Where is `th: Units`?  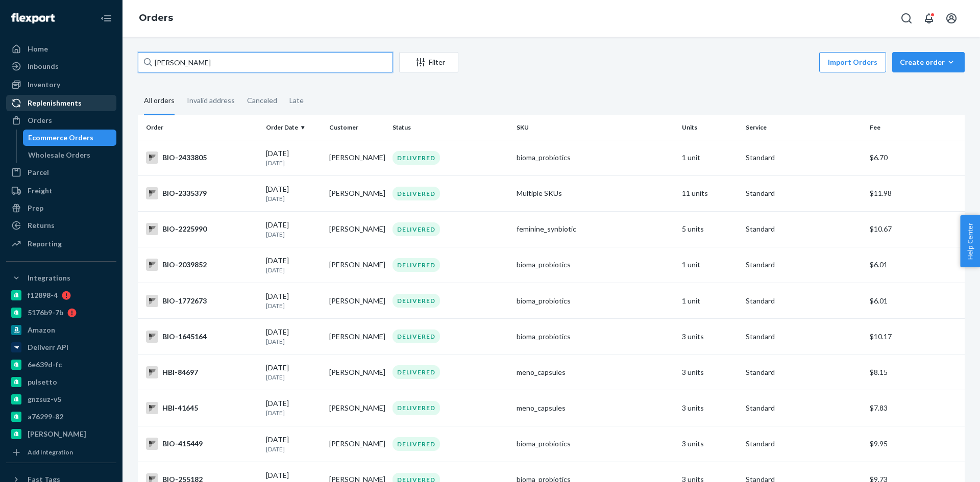 th: Units is located at coordinates (710, 128).